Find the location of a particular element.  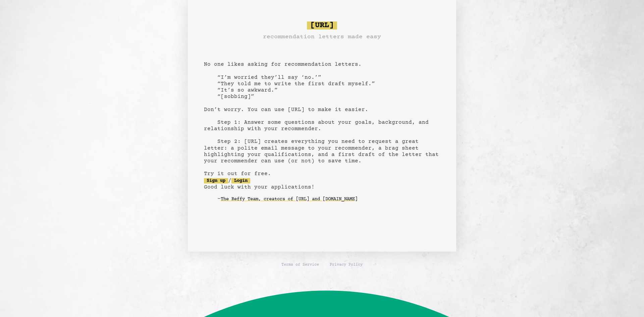

a: Login is located at coordinates (241, 181).